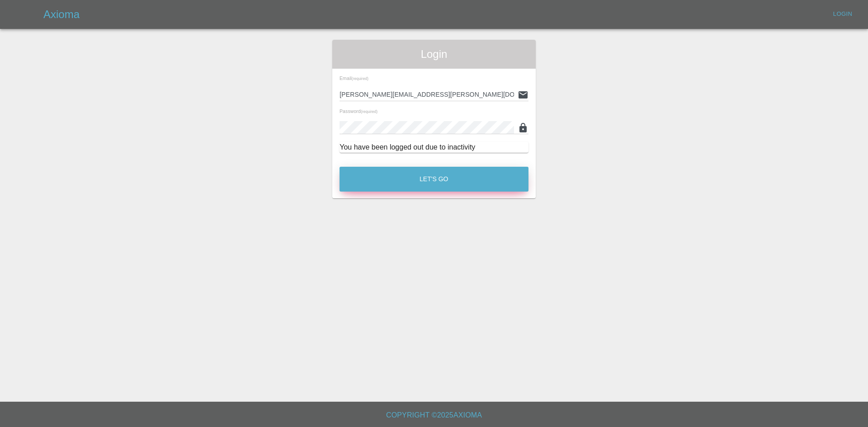  I want to click on span: Password, so click(359, 111).